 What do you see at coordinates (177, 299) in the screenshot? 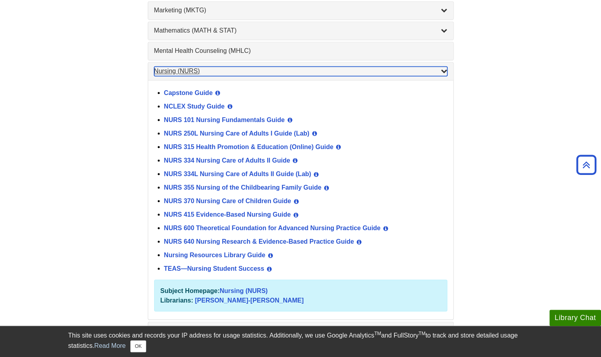
I see `strong: Librarians:` at bounding box center [177, 299].